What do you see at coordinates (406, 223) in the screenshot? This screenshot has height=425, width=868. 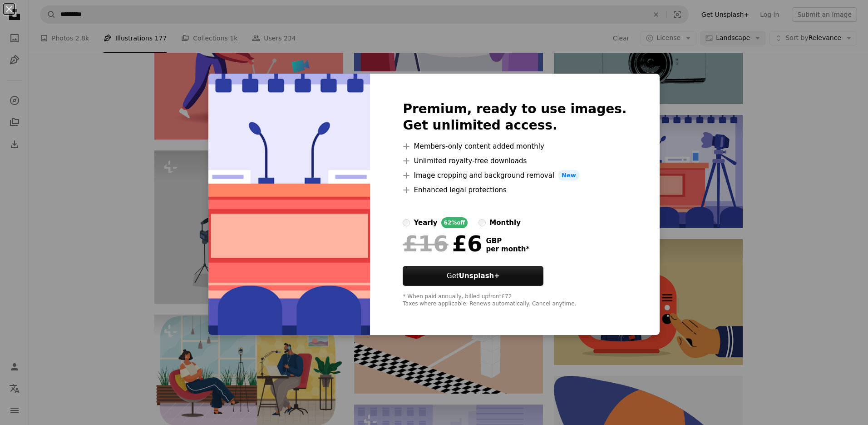 I see `input: yearly62%off` at bounding box center [406, 223].